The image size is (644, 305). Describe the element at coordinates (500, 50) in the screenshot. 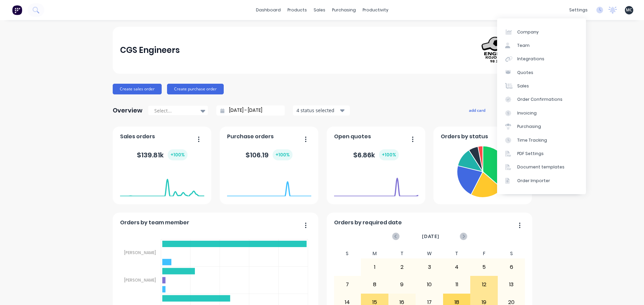

I see `img: CGS Engineers` at that location.